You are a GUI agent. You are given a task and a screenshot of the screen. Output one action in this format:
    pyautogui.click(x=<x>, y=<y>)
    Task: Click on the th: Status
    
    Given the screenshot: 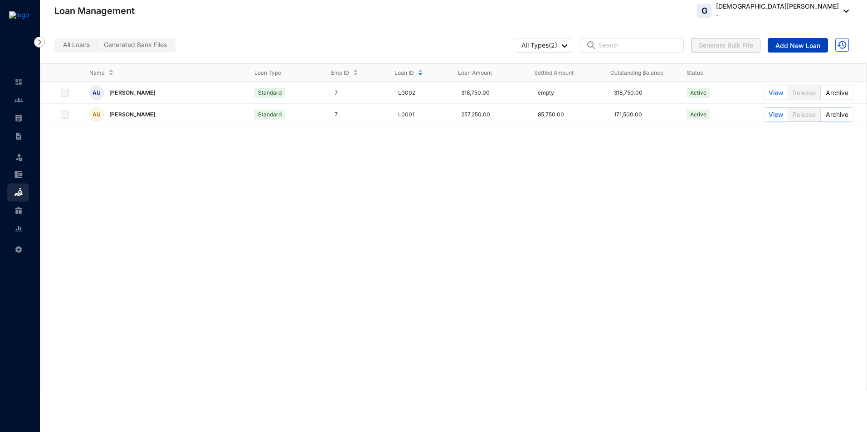 What is the action you would take?
    pyautogui.click(x=707, y=73)
    